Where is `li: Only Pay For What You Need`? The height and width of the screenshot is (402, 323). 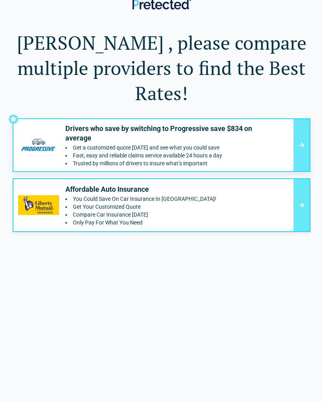 li: Only Pay For What You Need is located at coordinates (141, 222).